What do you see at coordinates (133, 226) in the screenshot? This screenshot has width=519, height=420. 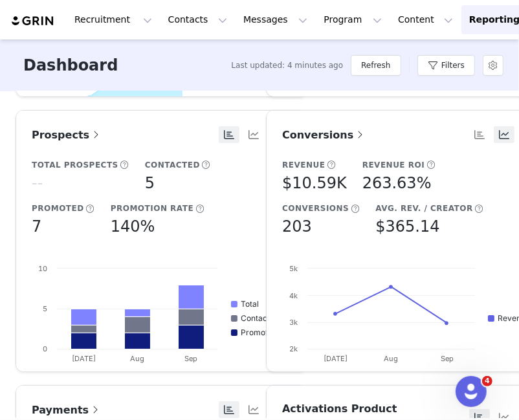 I see `h5: 140%` at bounding box center [133, 226].